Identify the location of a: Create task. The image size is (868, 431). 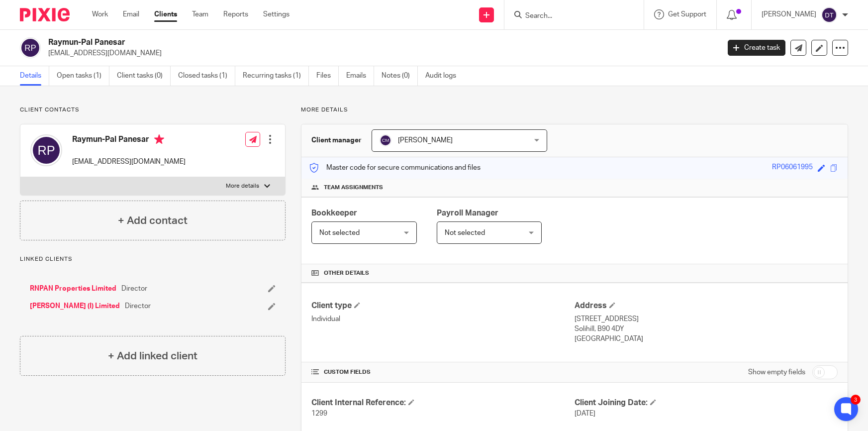
(756, 48).